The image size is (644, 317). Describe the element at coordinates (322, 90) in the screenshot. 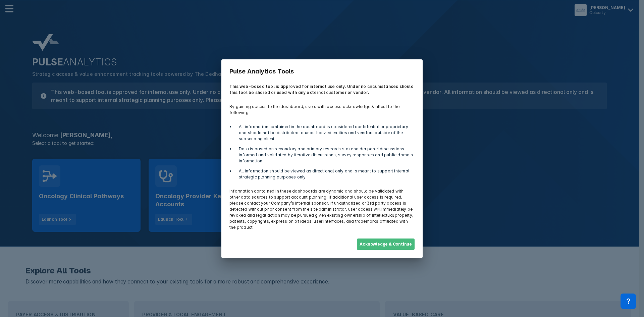

I see `p: This web-based tool is approved for internal use only. Under no circumstances should this tool be...` at that location.